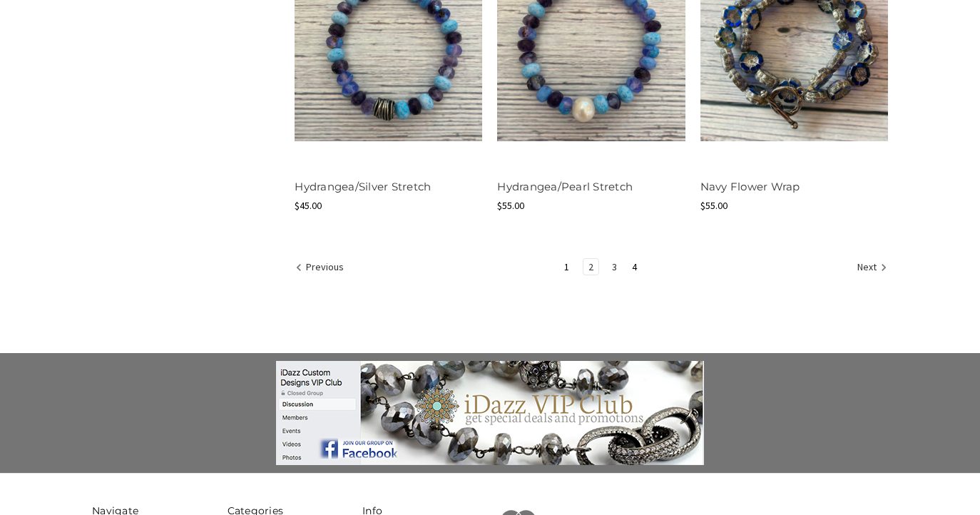 The width and height of the screenshot is (980, 515). I want to click on nav: pagination, so click(591, 269).